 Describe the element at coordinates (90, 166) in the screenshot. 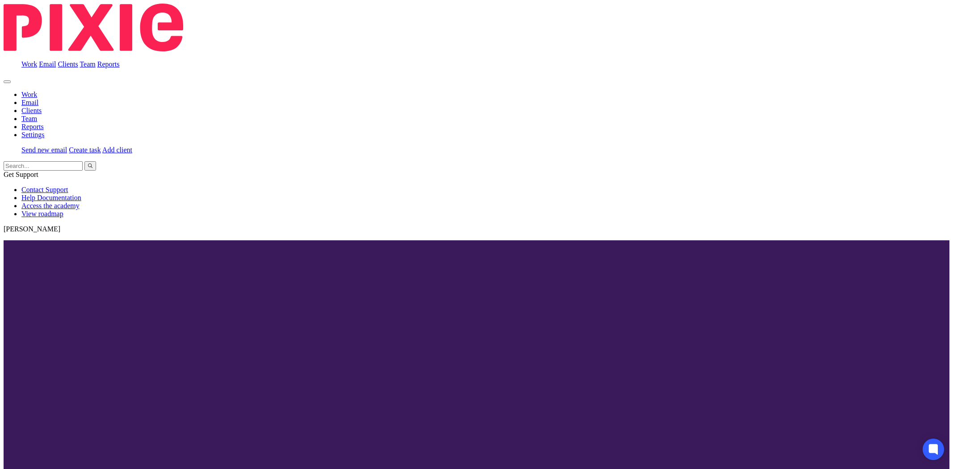

I see `button: Search` at that location.